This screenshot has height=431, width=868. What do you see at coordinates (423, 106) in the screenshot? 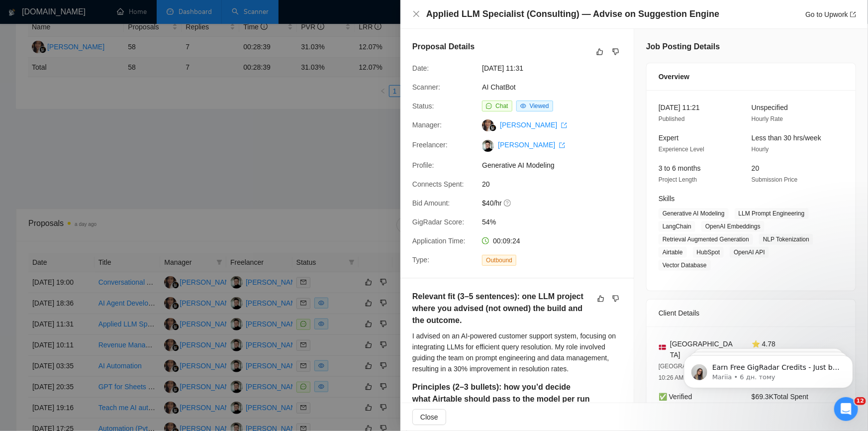
I see `span: Status:` at bounding box center [423, 106].